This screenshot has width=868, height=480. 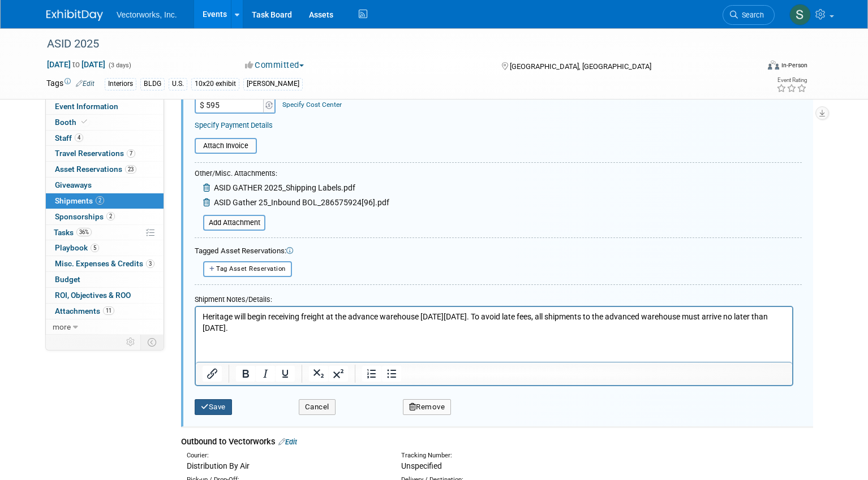 I want to click on button: Italic, so click(x=265, y=374).